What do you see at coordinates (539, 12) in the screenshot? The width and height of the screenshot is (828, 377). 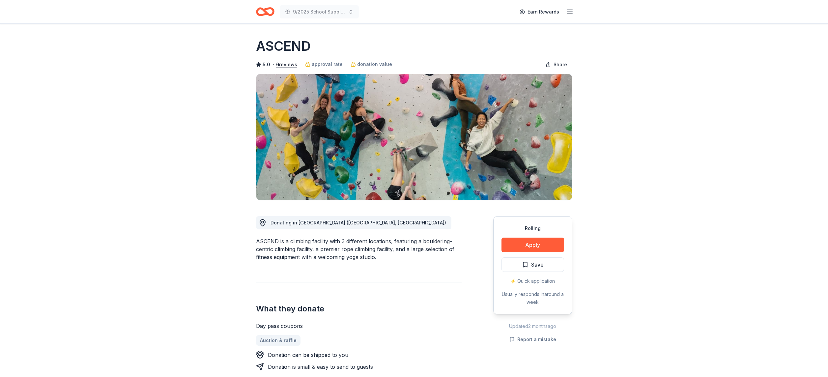 I see `a: Earn Rewards` at bounding box center [539, 12].